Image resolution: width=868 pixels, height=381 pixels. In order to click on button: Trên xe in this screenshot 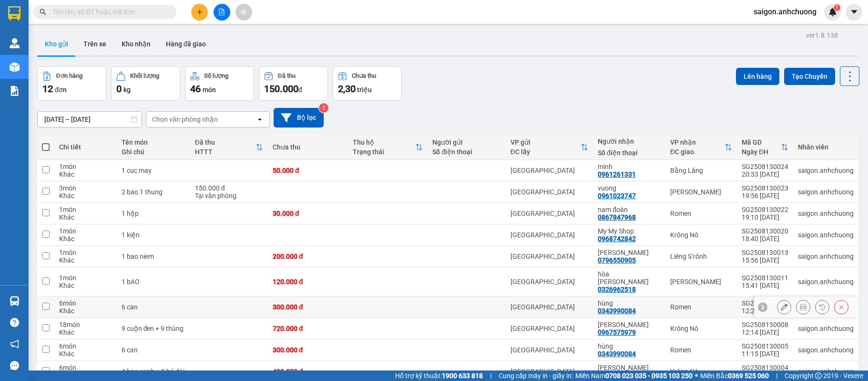, I will do `click(95, 44)`.